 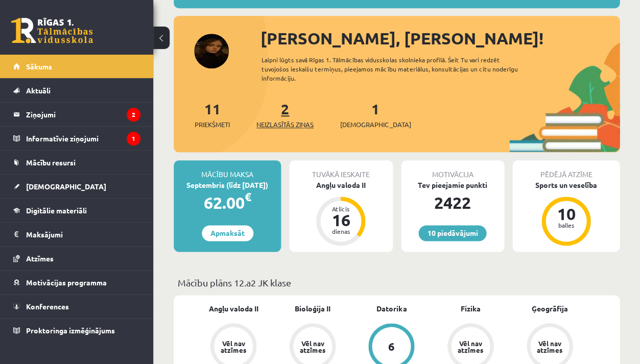 What do you see at coordinates (133, 139) in the screenshot?
I see `i: 1` at bounding box center [133, 139].